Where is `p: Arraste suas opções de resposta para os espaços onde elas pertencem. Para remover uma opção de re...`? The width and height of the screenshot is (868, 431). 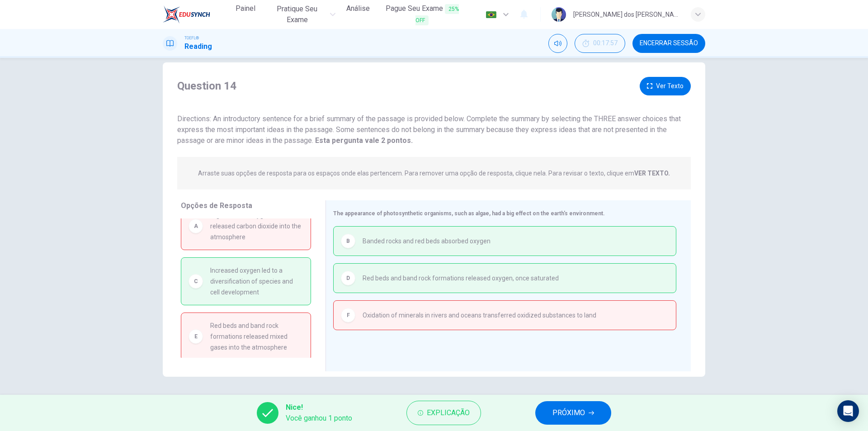 p: Arraste suas opções de resposta para os espaços onde elas pertencem. Para remover uma opção de re... is located at coordinates (434, 173).